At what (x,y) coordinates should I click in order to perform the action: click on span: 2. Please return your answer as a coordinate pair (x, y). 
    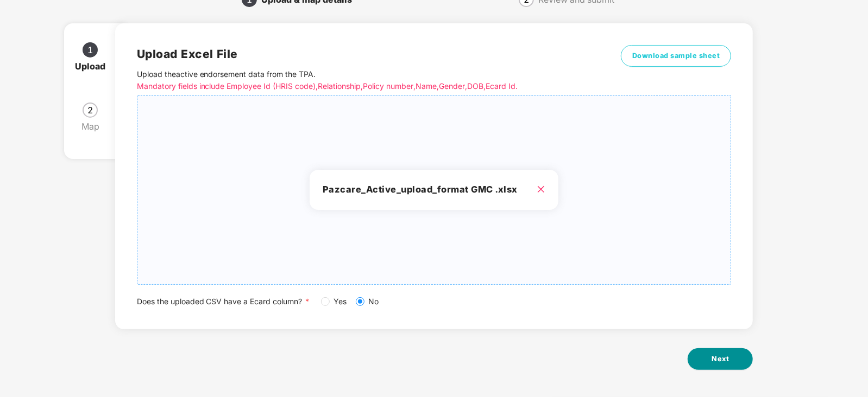
    Looking at the image, I should click on (90, 110).